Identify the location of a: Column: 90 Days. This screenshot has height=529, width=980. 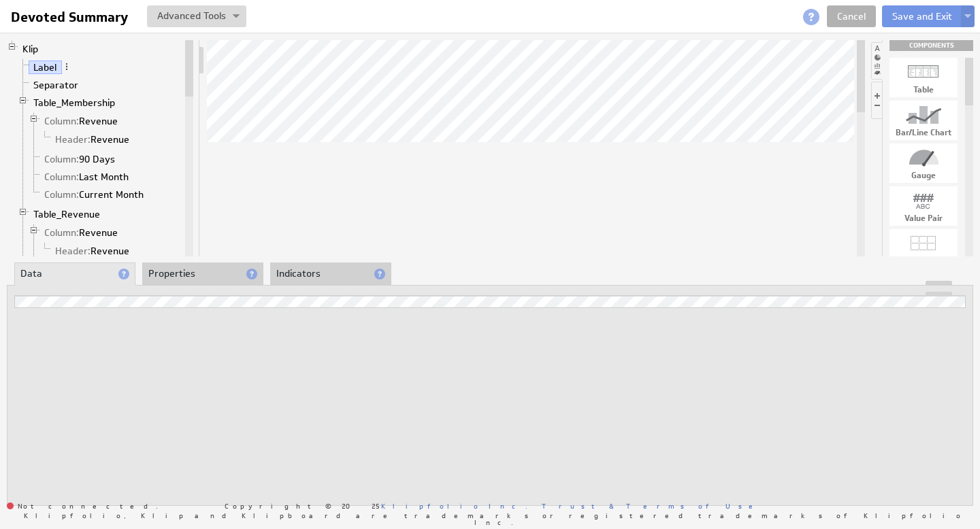
(80, 159).